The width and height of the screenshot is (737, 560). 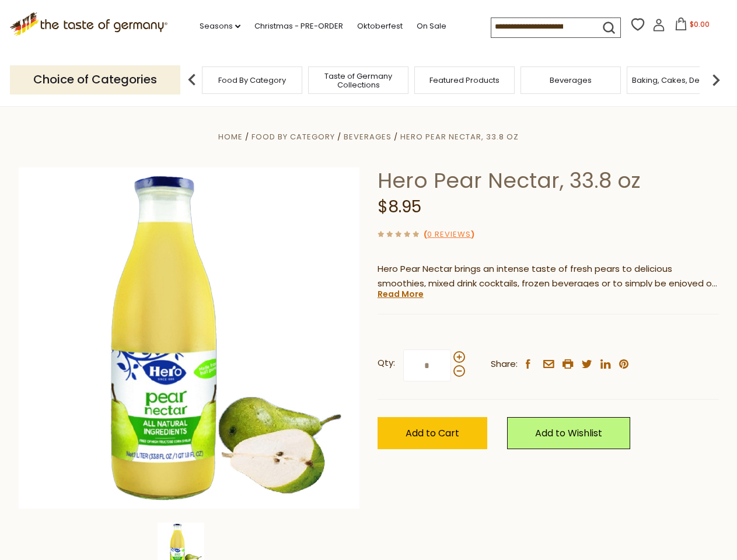 What do you see at coordinates (432, 433) in the screenshot?
I see `button: Add to Cart` at bounding box center [432, 433].